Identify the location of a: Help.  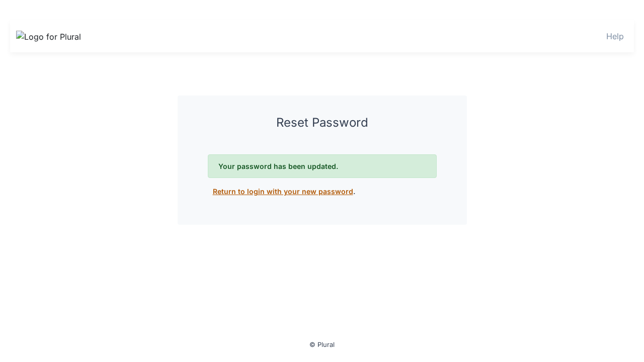
(615, 36).